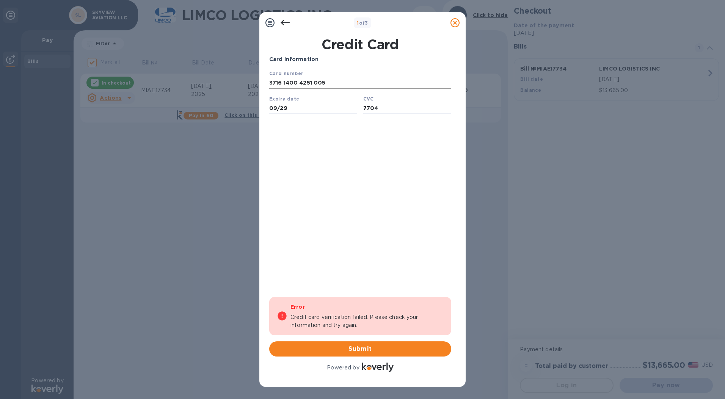  Describe the element at coordinates (358, 23) in the screenshot. I see `span: 1` at that location.